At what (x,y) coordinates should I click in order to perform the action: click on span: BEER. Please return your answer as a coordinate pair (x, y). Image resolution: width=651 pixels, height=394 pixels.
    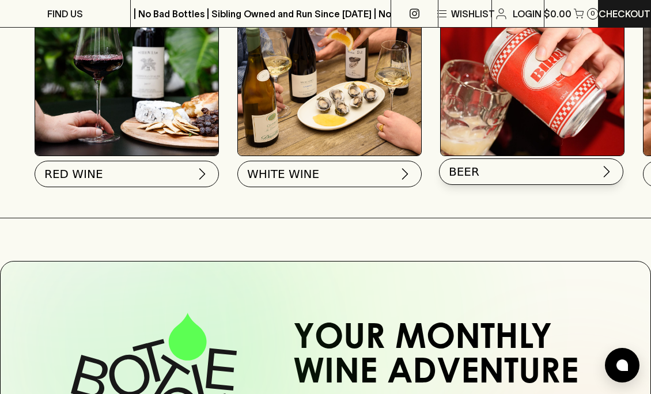
    Looking at the image, I should click on (464, 172).